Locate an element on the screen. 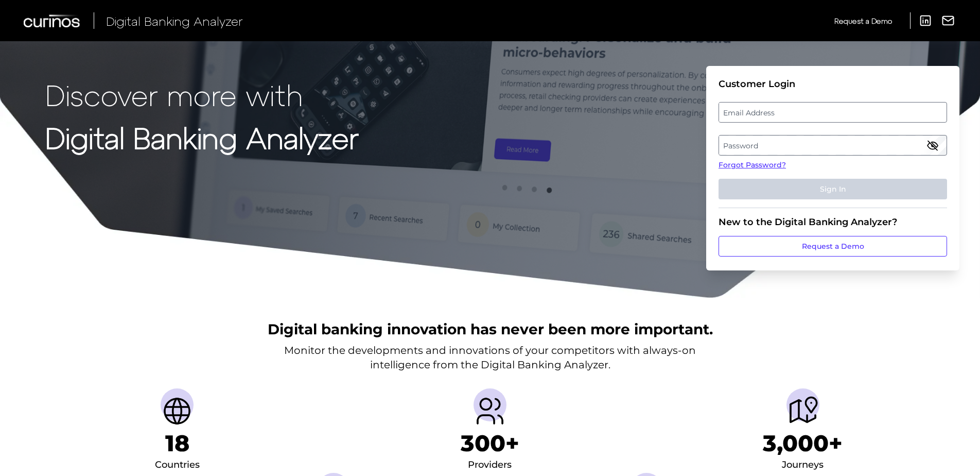 The width and height of the screenshot is (980, 476). label: Email Address is located at coordinates (832, 112).